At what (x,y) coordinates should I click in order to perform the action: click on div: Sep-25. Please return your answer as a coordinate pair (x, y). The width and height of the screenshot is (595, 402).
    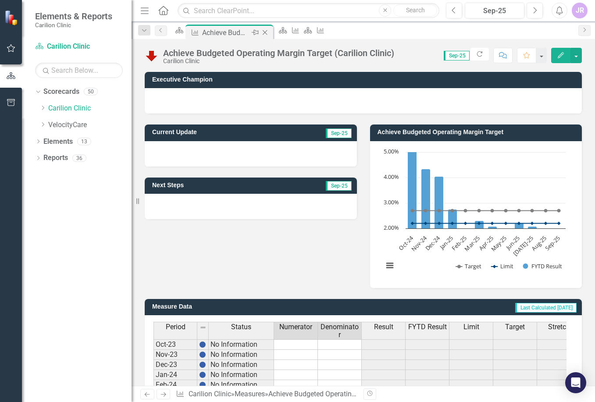
    Looking at the image, I should click on (495, 11).